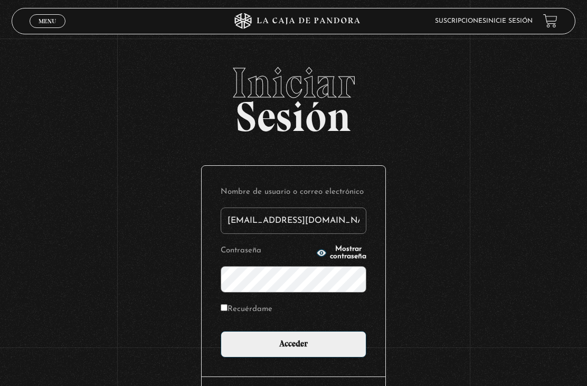 This screenshot has height=386, width=587. I want to click on a: Suscripciones, so click(460, 21).